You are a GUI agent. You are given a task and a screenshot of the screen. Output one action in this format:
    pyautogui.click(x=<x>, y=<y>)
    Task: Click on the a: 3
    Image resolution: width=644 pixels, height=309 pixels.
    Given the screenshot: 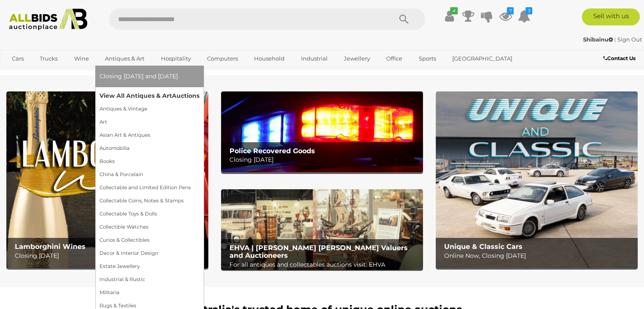 What is the action you would take?
    pyautogui.click(x=524, y=16)
    